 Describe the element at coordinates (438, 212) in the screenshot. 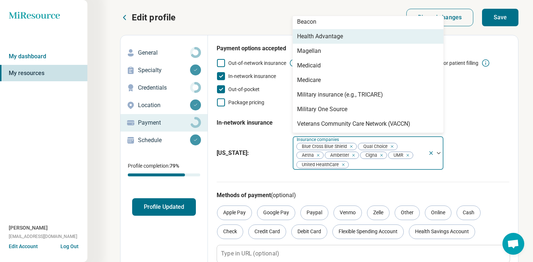

I see `div: Online` at that location.